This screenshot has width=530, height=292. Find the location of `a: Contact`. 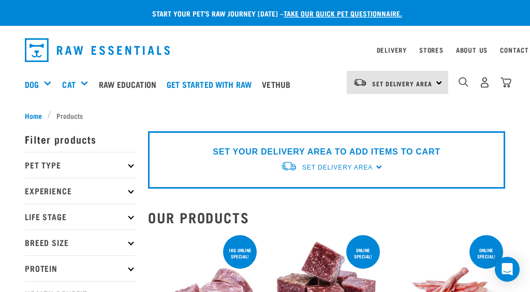

a: Contact is located at coordinates (514, 50).